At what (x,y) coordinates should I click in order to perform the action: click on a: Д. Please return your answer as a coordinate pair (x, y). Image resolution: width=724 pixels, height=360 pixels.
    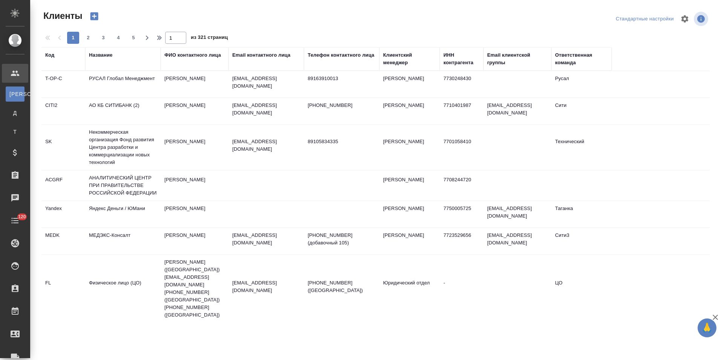
    Looking at the image, I should click on (15, 113).